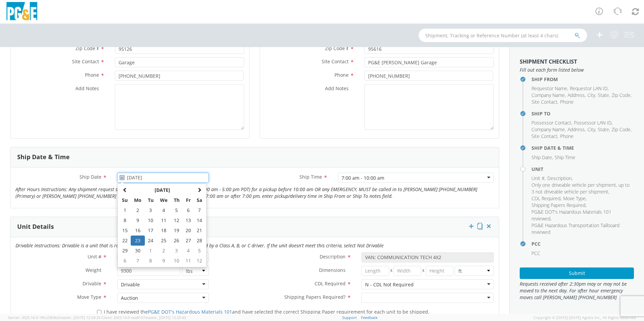  I want to click on input: I have reviewed thePG&E DOT's Hazardous Materials 101and have selected the correct Shipping Paper..., so click(99, 312).